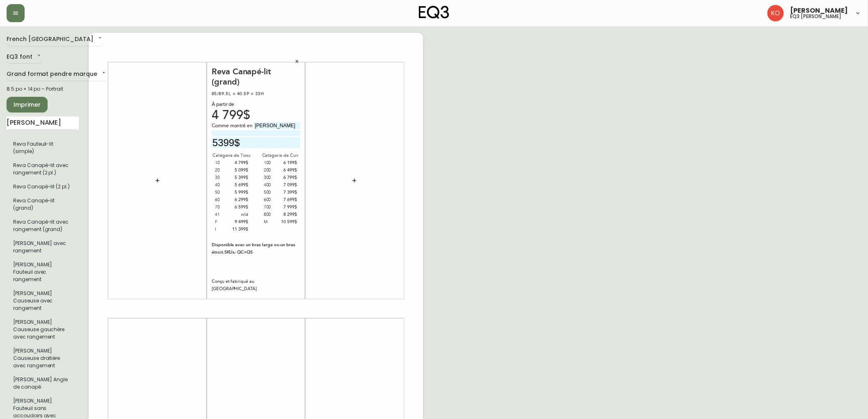  Describe the element at coordinates (272, 222) in the screenshot. I see `div: M` at that location.